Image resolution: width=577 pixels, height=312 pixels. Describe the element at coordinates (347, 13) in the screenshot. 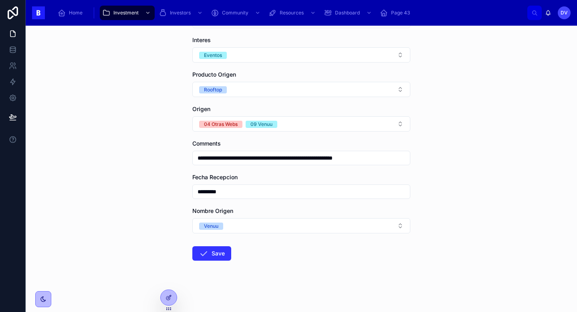

I see `span: Dashboard` at that location.